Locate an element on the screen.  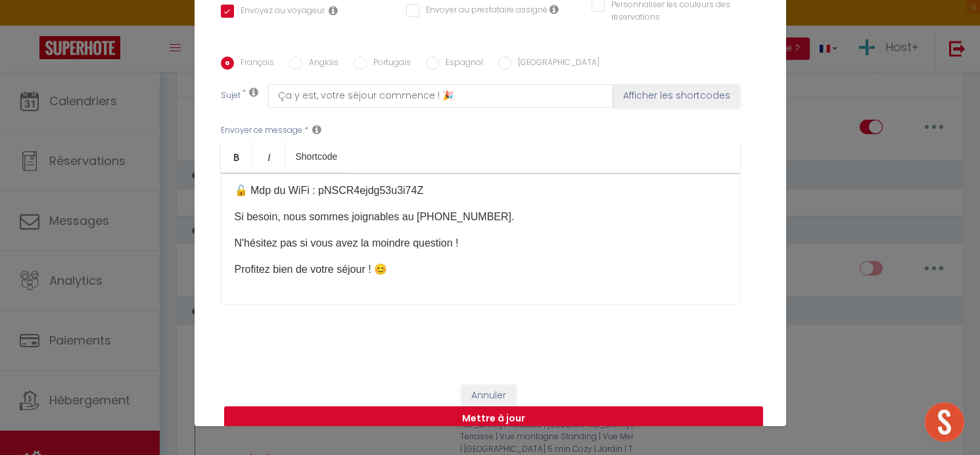
p: Profitez bien de votre séjour ! 😊​ is located at coordinates (481, 270).